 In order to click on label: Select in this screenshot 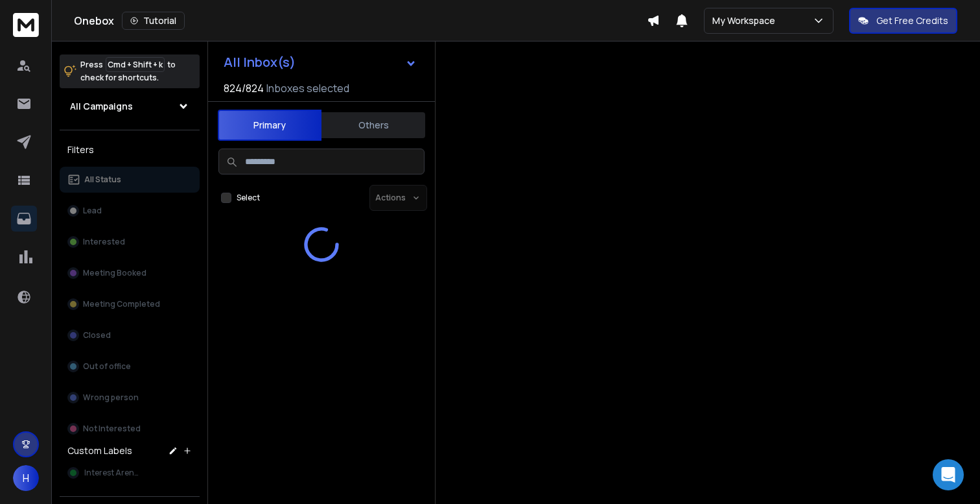, I will do `click(248, 198)`.